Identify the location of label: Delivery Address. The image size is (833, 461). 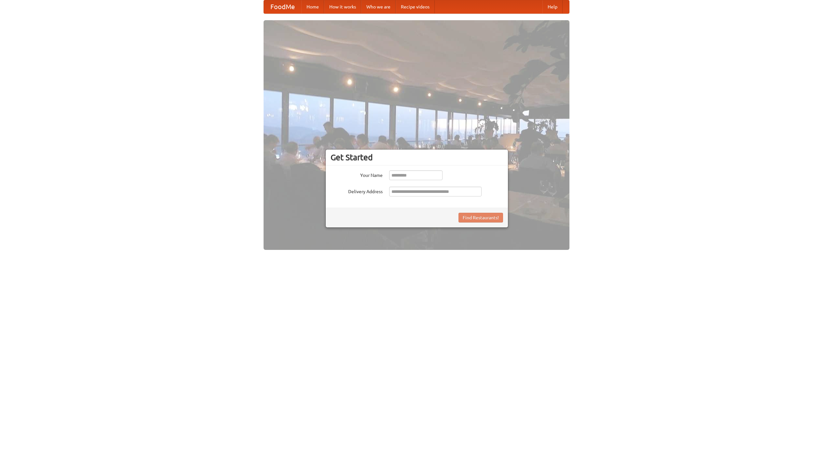
(357, 190).